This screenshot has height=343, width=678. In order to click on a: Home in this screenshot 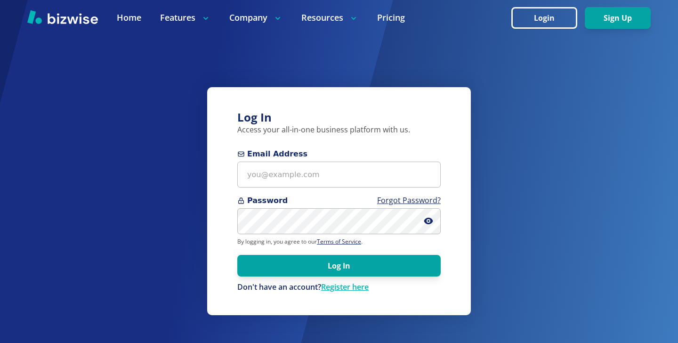, I will do `click(129, 17)`.